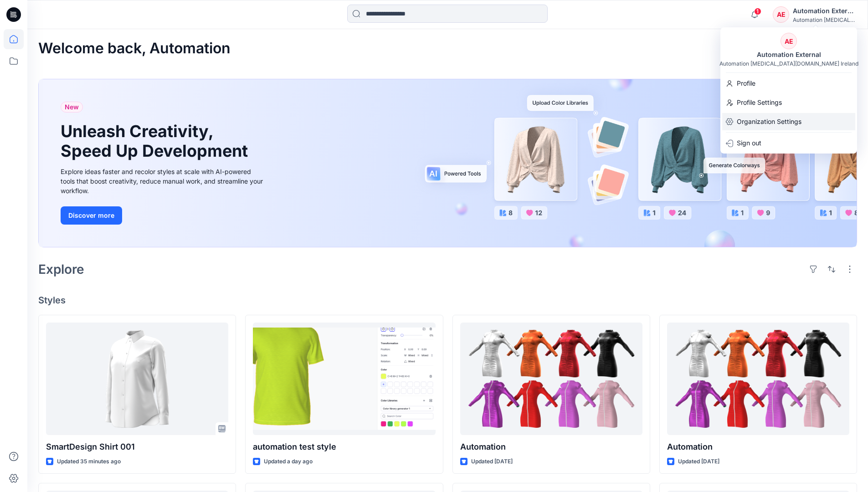  Describe the element at coordinates (344, 379) in the screenshot. I see `a: automation test style` at that location.